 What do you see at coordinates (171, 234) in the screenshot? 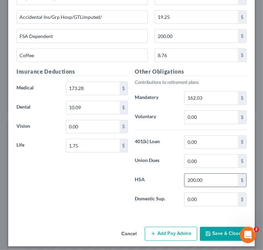
I see `button: Add Pay Advice` at bounding box center [171, 234].